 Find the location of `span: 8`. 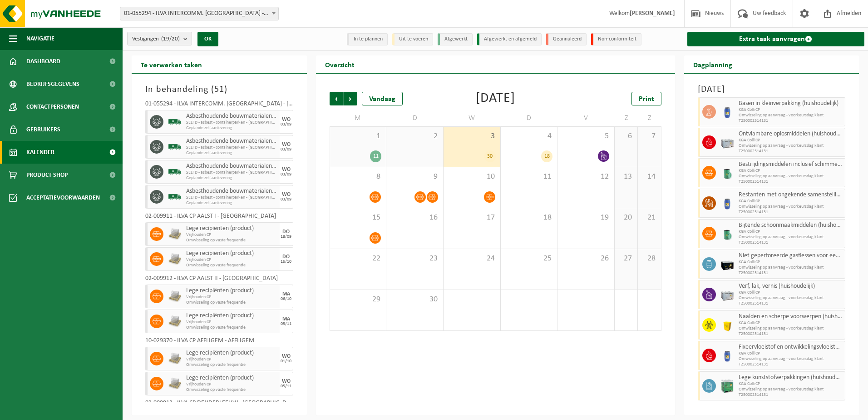

span: 8 is located at coordinates (358, 177).